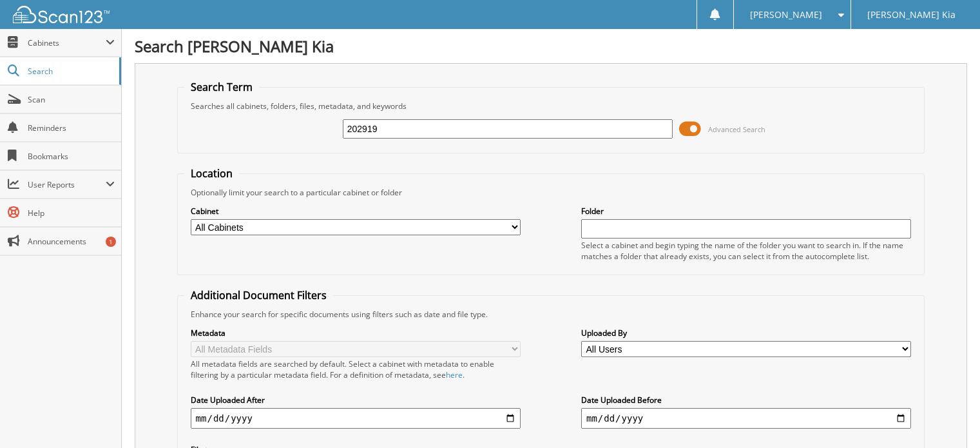 The image size is (980, 448). I want to click on span: Announcements, so click(71, 241).